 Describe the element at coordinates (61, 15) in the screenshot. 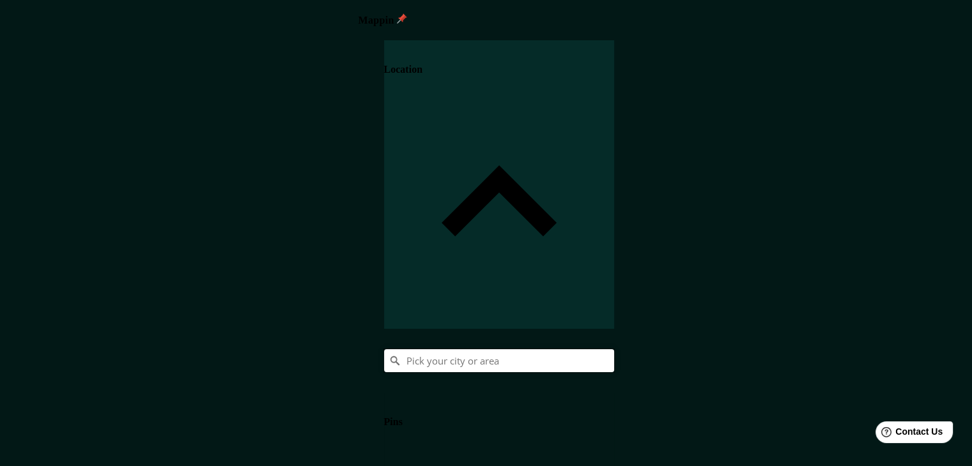

I see `span: Contact Us` at that location.